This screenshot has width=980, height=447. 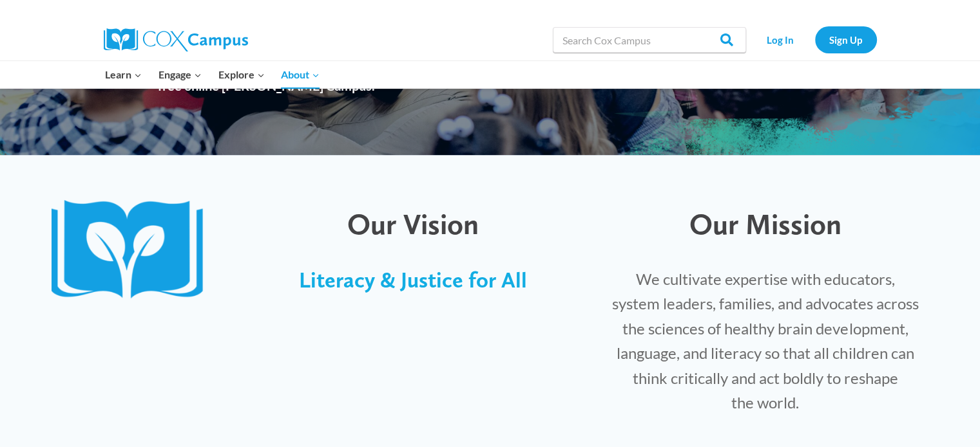 What do you see at coordinates (124, 75) in the screenshot?
I see `button: Child menu of Learn` at bounding box center [124, 75].